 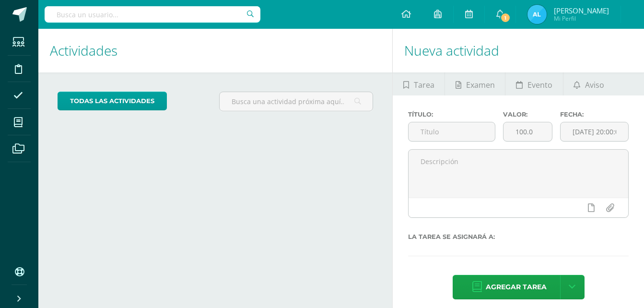 I want to click on img: e80d1606b567dfa722bc6faa0bb51974.png, so click(x=537, y=15).